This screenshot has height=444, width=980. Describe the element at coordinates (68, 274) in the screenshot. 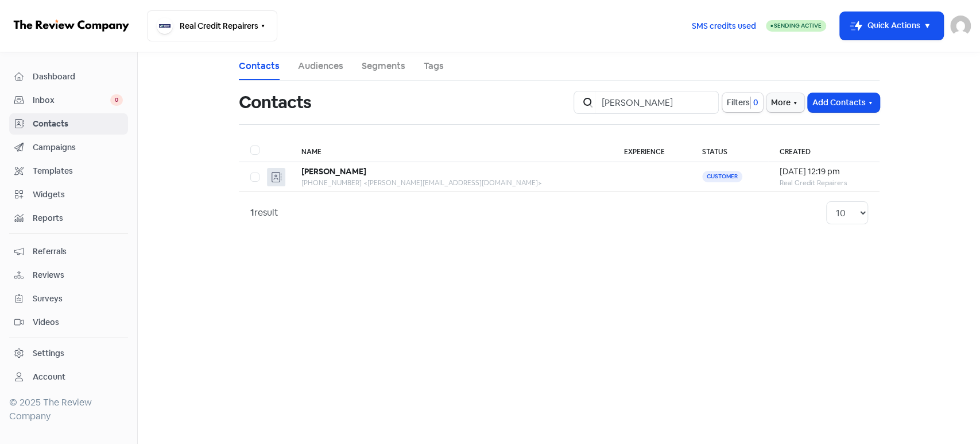

I see `a: Reviews` at that location.